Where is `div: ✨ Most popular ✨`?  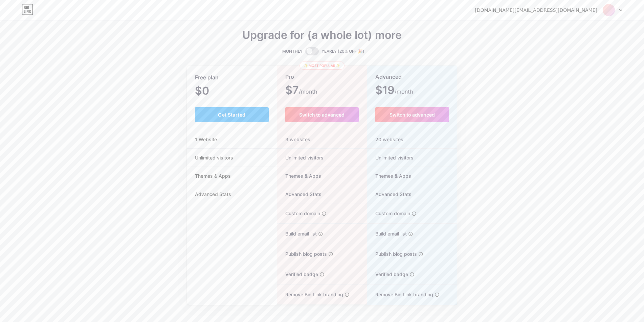
div: ✨ Most popular ✨ is located at coordinates (322, 65).